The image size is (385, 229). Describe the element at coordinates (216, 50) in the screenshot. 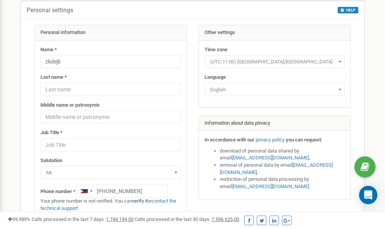

I see `label: Time zone` at that location.